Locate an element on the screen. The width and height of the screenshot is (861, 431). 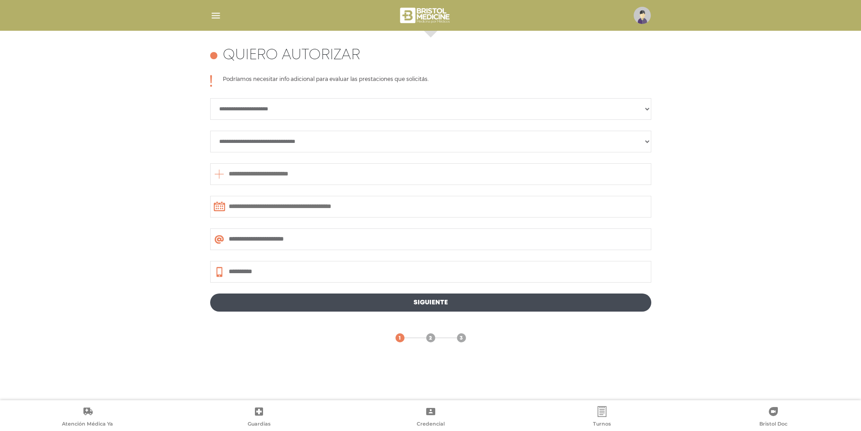
a: Credencial is located at coordinates (430, 417).